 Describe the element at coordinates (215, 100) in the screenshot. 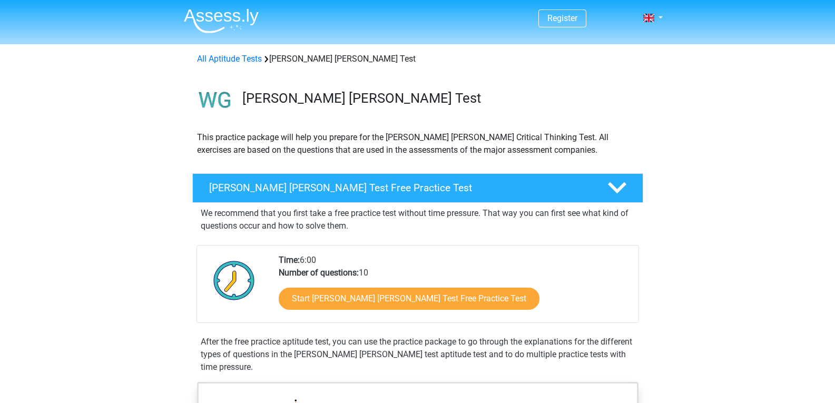

I see `img: watson glaser test` at that location.